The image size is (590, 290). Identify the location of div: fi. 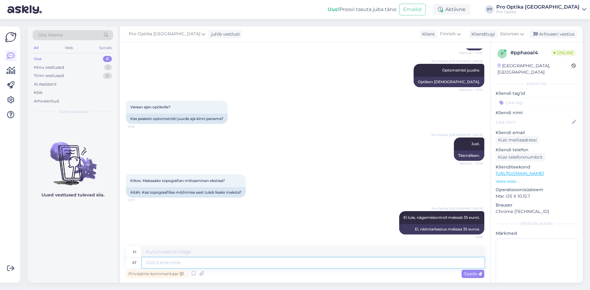
(135, 252).